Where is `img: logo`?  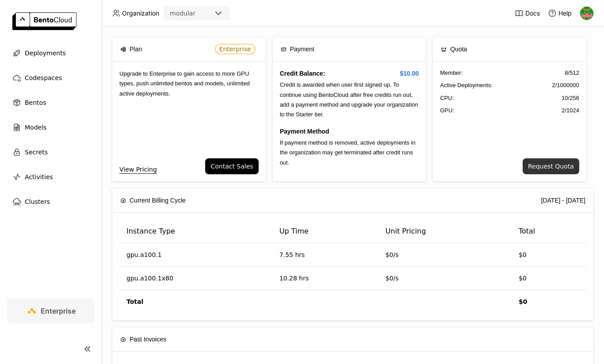 img: logo is located at coordinates (44, 22).